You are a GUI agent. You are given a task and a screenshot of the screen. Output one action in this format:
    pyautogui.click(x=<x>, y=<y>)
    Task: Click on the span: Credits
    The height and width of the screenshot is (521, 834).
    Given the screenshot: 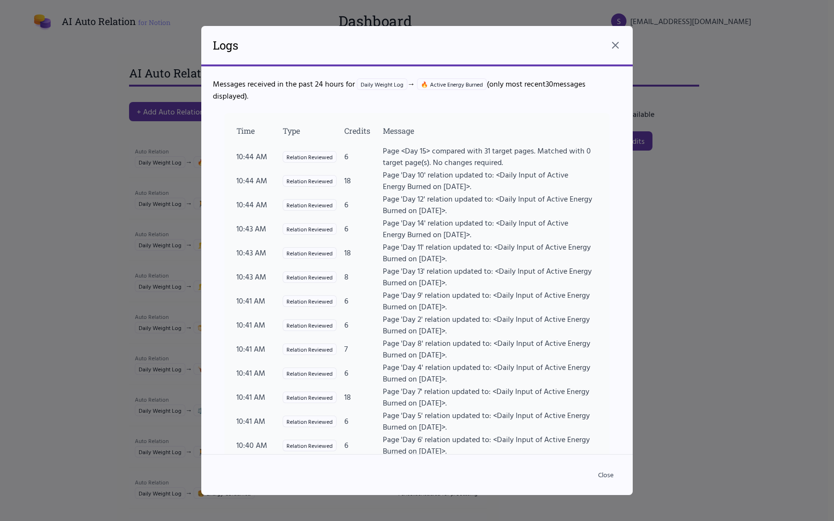 What is the action you would take?
    pyautogui.click(x=357, y=130)
    